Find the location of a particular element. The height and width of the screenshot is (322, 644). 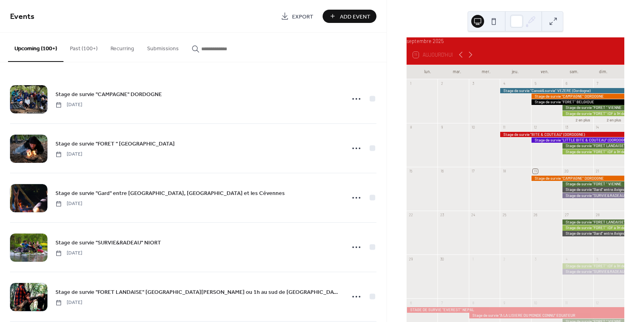

div: 16 is located at coordinates (442, 171).